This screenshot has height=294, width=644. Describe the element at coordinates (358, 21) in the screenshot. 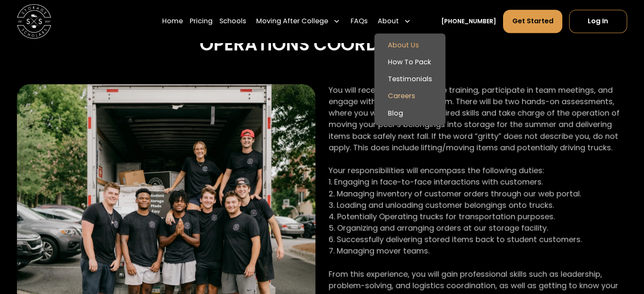

I see `a: FAQs` at that location.